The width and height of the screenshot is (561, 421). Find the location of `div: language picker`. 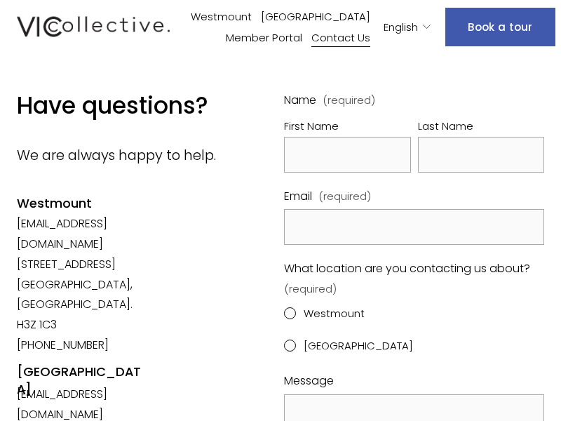

div: language picker is located at coordinates (408, 27).